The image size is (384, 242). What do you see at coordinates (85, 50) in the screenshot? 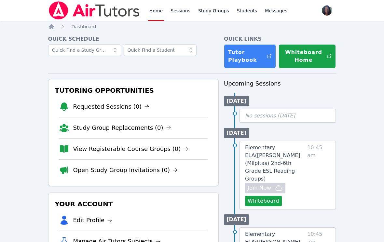
I see `input: Quick Find a Study Group` at bounding box center [85, 50].